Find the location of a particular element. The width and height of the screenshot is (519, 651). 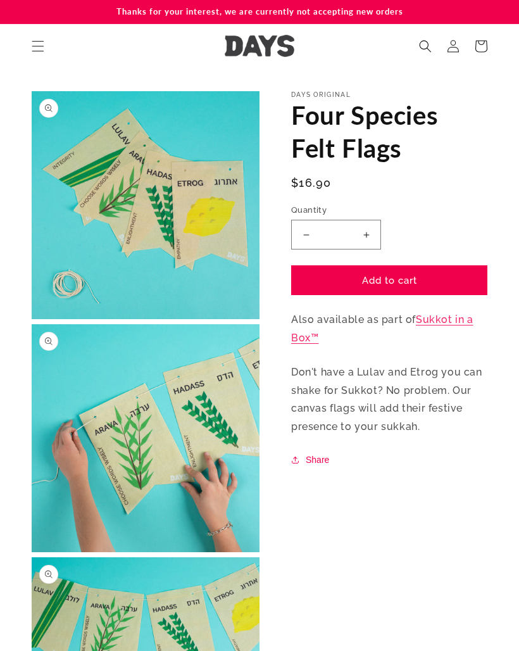

summary: Menu is located at coordinates (38, 46).